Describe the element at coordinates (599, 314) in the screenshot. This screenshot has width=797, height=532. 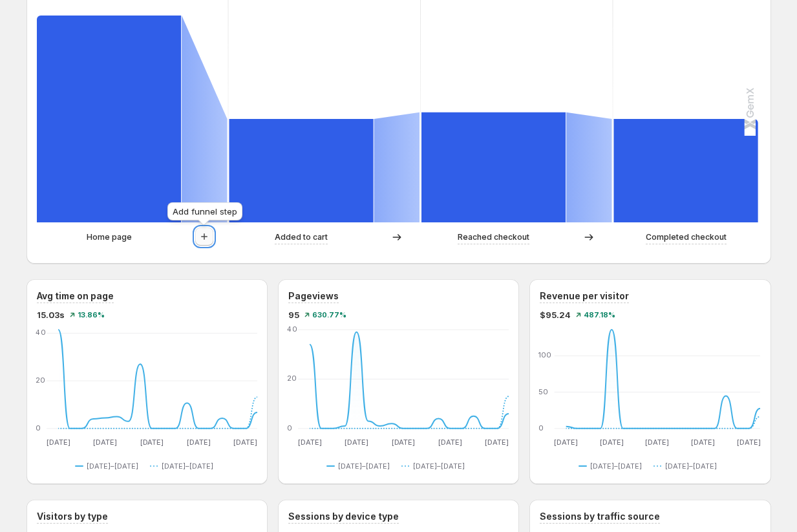
I see `span: 487.18%` at that location.